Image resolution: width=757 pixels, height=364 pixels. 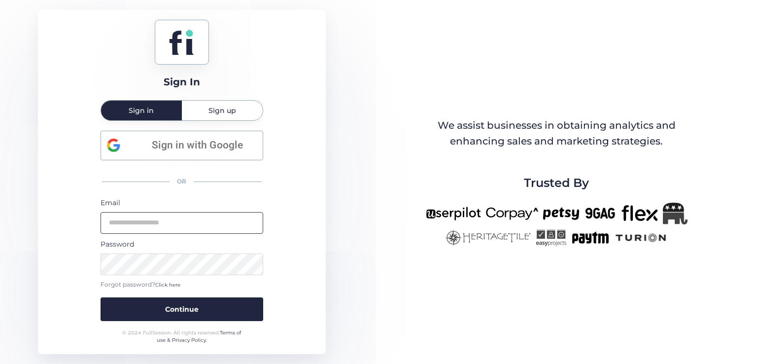 What do you see at coordinates (197, 145) in the screenshot?
I see `span: Sign in with Google` at bounding box center [197, 145].